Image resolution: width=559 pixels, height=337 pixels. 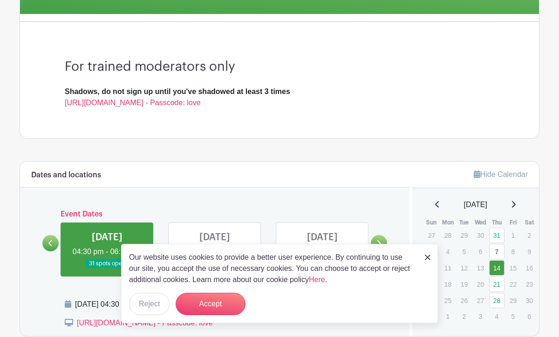 What do you see at coordinates (464, 300) in the screenshot?
I see `p: 26` at bounding box center [464, 300].